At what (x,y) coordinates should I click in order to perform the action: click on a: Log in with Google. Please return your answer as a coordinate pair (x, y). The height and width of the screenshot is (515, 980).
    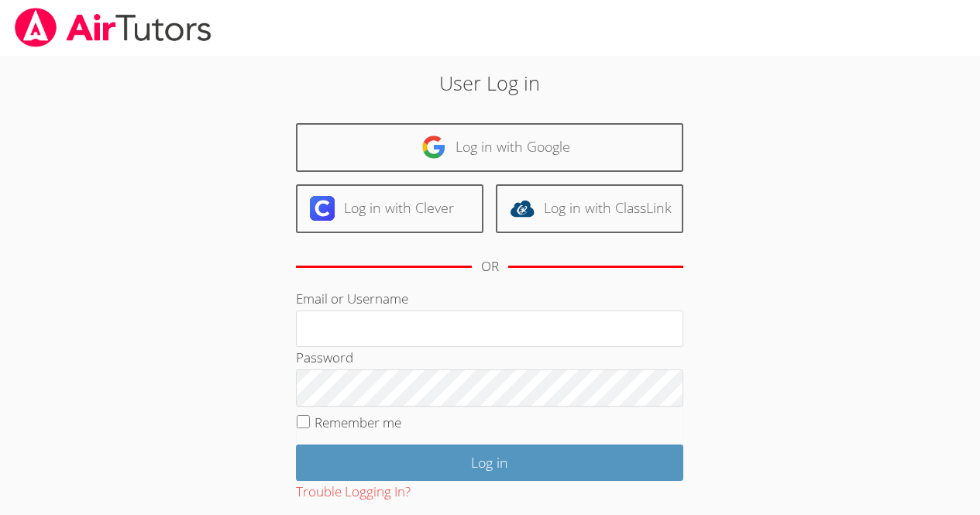
    Looking at the image, I should click on (490, 147).